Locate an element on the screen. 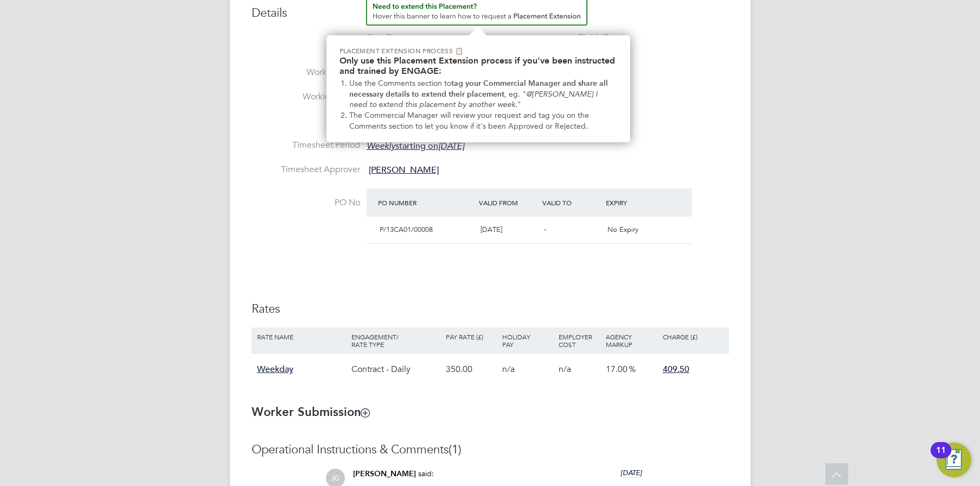 The image size is (980, 486). b: Worker Submission is located at coordinates (310, 412).